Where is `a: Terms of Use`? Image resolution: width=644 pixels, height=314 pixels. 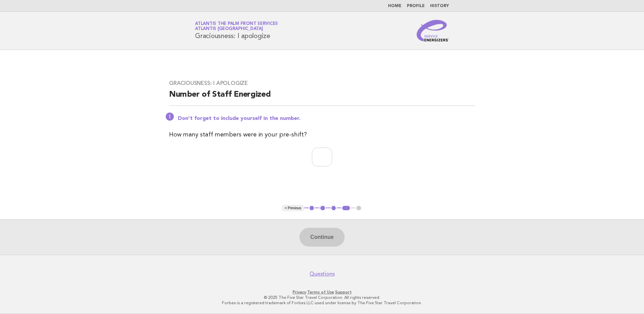 a: Terms of Use is located at coordinates (321, 292).